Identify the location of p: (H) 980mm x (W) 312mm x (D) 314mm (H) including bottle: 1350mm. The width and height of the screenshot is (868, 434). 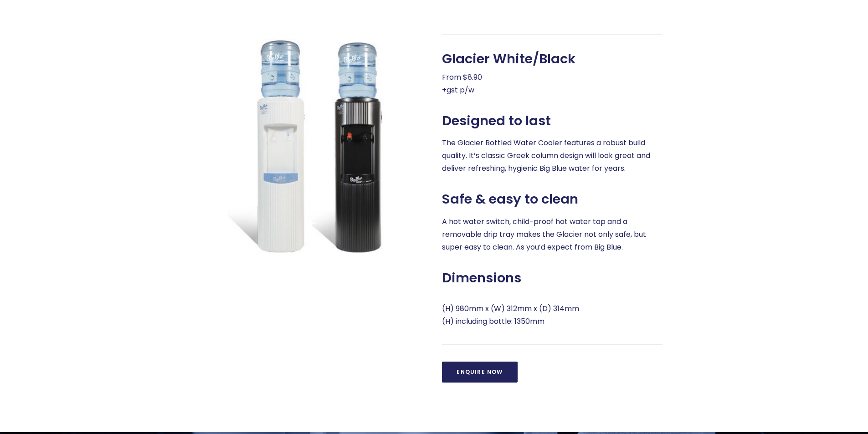
(552, 315).